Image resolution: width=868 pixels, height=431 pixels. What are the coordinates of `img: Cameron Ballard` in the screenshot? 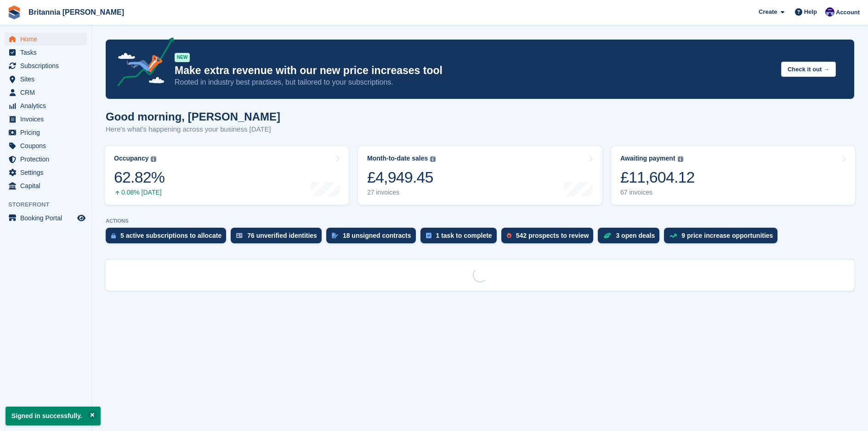 It's located at (830, 12).